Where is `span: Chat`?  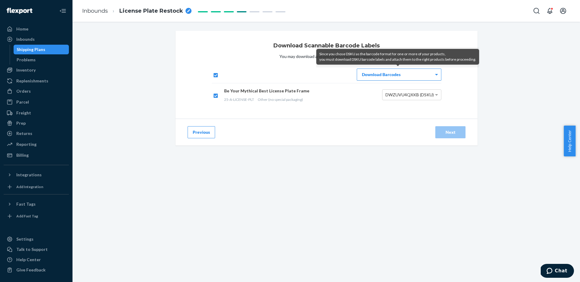
span: Chat is located at coordinates (20, 7).